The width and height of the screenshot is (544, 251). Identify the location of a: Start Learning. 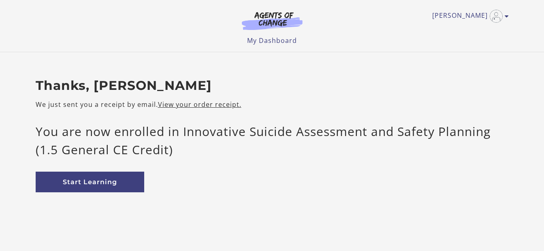
(90, 182).